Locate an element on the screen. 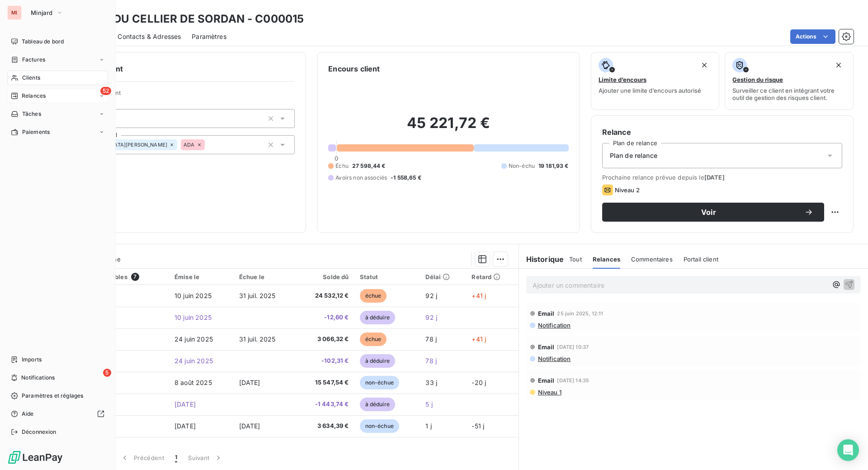 This screenshot has height=470, width=868. span: Notifications is located at coordinates (38, 378).